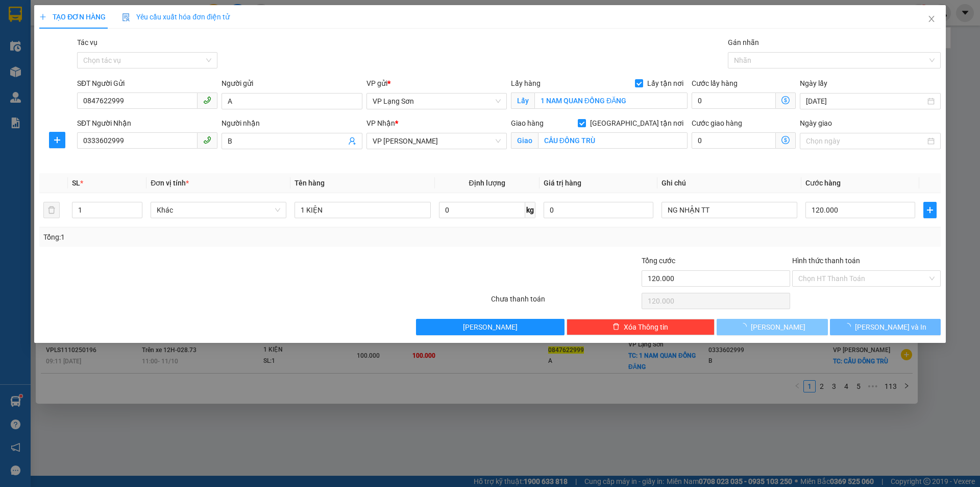 The width and height of the screenshot is (980, 487). Describe the element at coordinates (932, 20) in the screenshot. I see `button: Close` at that location.